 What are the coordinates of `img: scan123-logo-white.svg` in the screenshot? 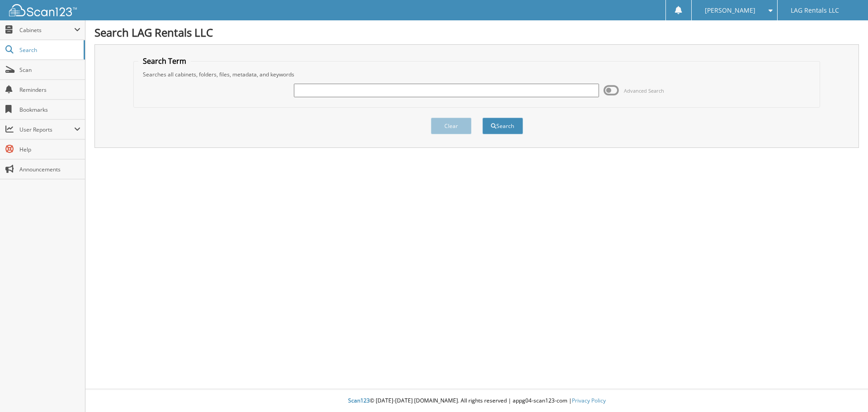 It's located at (43, 10).